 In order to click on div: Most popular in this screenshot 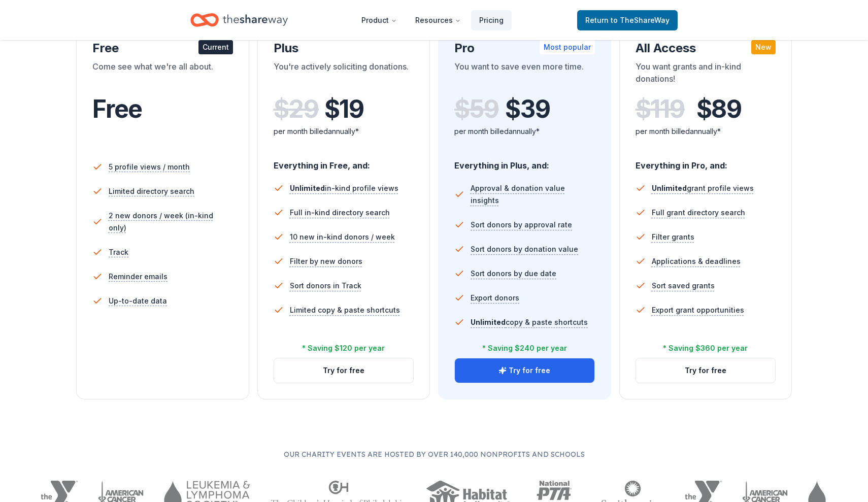, I will do `click(567, 48)`.